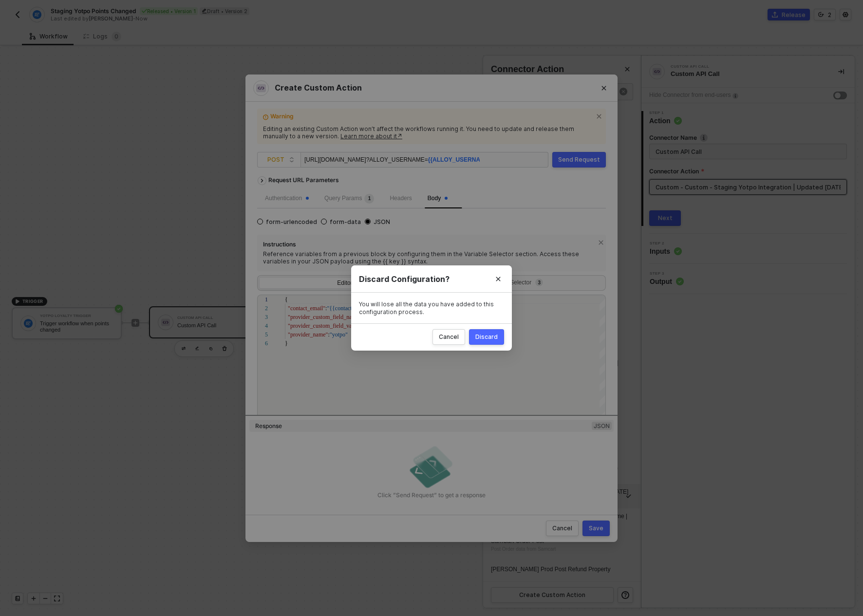 Image resolution: width=863 pixels, height=616 pixels. I want to click on button: Discard, so click(487, 337).